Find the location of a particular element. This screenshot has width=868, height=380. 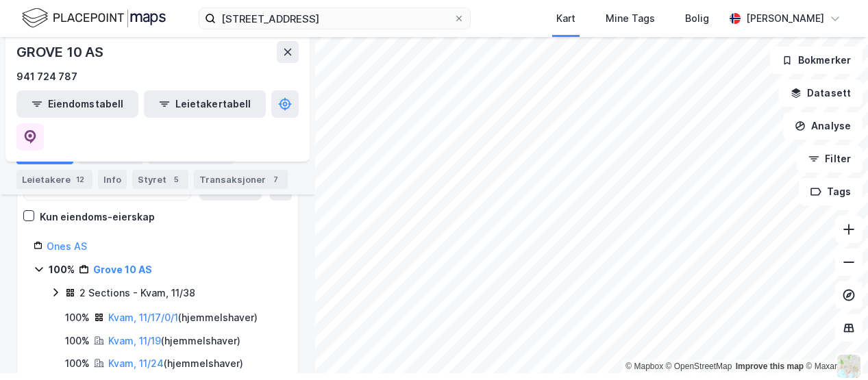

div: 7 is located at coordinates (276, 180).